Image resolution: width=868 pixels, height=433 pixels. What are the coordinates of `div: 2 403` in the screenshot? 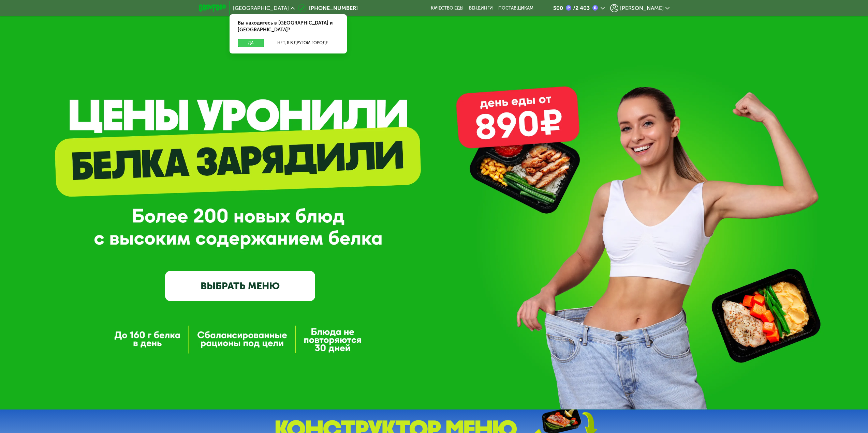 It's located at (581, 8).